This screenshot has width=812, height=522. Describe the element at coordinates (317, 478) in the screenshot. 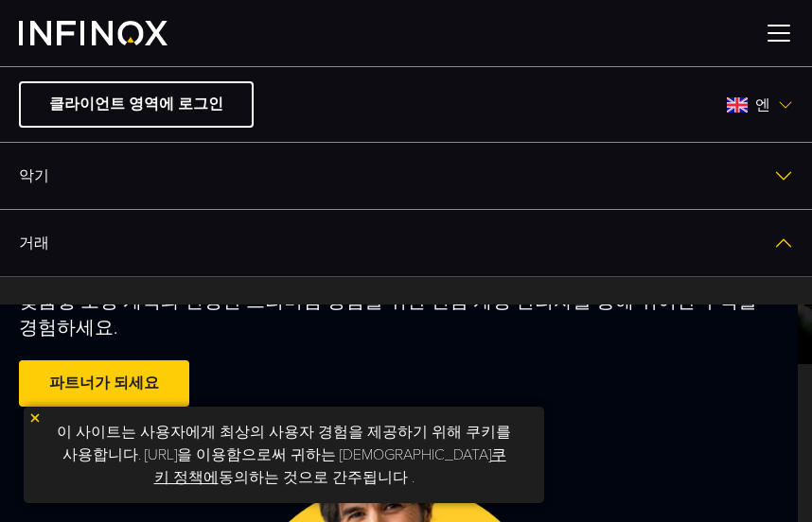

I see `font: 동의하는 것으로 간주됩니다 .` at that location.